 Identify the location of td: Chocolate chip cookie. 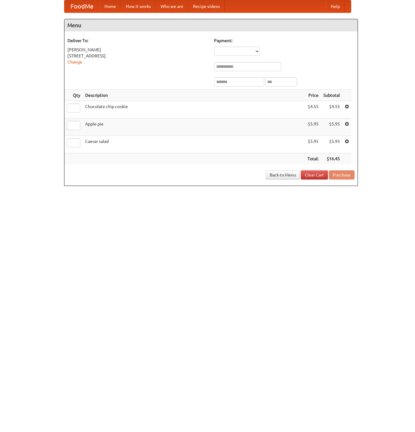
(194, 110).